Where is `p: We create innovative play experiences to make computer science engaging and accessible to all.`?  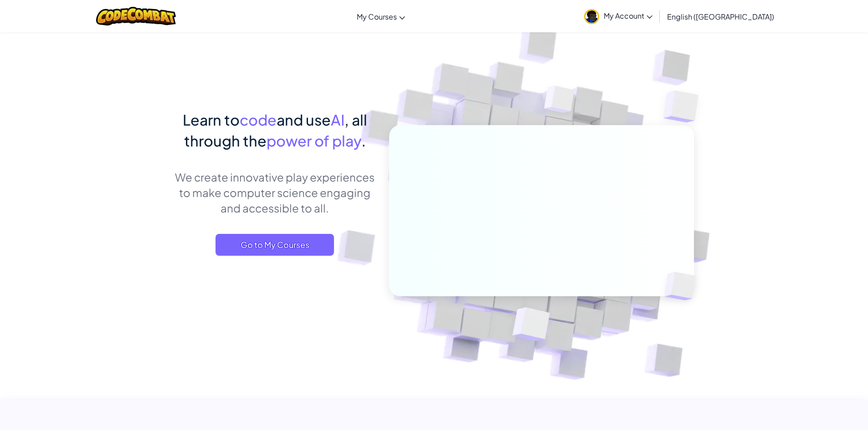 p: We create innovative play experiences to make computer science engaging and accessible to all. is located at coordinates (275, 193).